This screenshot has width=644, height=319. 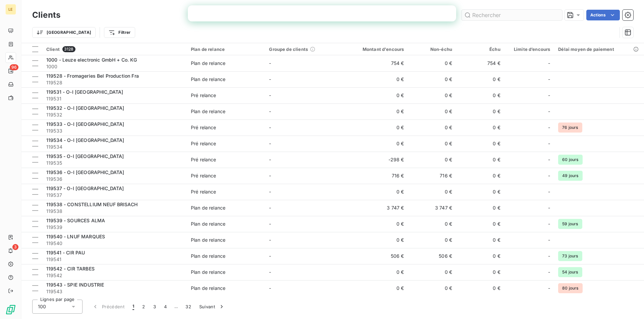 What do you see at coordinates (11, 9) in the screenshot?
I see `div: LE` at bounding box center [11, 9].